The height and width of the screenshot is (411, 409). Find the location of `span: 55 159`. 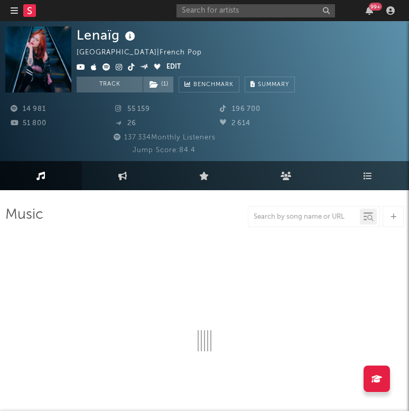

span: 55 159 is located at coordinates (132, 109).